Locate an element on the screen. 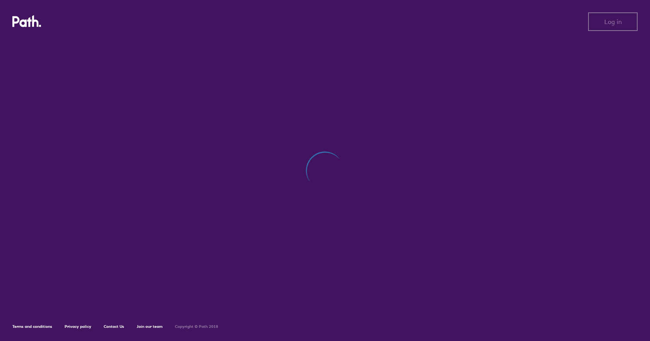 This screenshot has width=650, height=341. a: Join our team is located at coordinates (149, 326).